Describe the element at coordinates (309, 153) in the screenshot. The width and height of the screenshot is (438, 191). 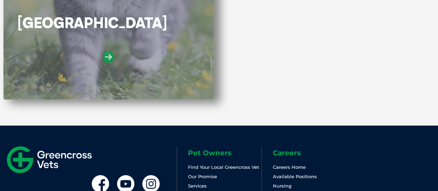
I see `h6: Careers` at that location.